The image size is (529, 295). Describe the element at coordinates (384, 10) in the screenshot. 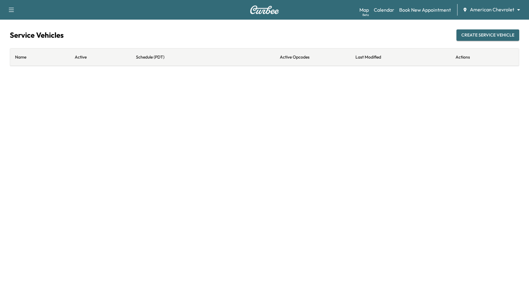

I see `a: Calendar` at that location.